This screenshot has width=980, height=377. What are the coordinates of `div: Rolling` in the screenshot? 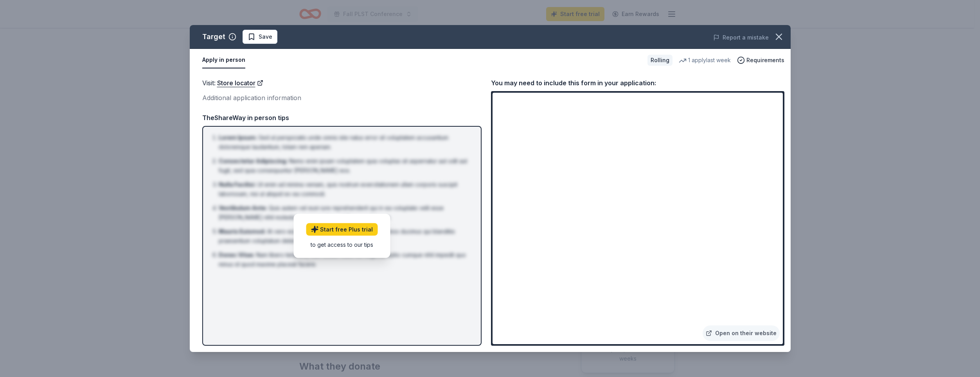 It's located at (660, 60).